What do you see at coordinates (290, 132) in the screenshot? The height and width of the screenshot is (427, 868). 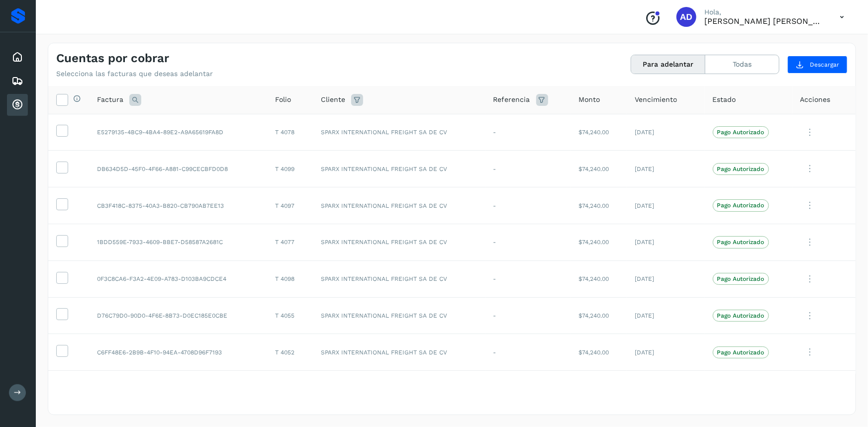 I see `td: T 4078` at bounding box center [290, 132].